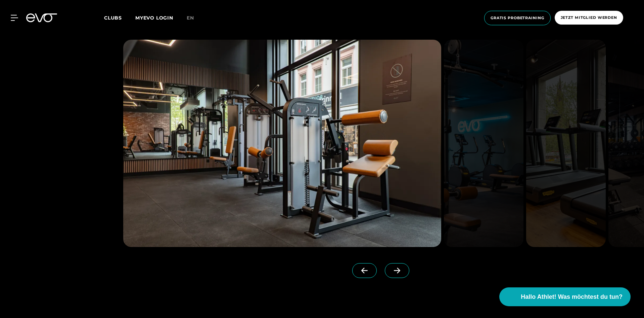  Describe the element at coordinates (518, 18) in the screenshot. I see `a: Gratis Probetraining` at that location.